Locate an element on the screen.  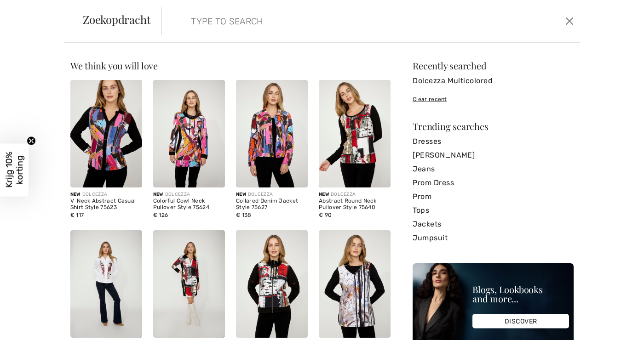
div: DISCOVER is located at coordinates (521, 321).